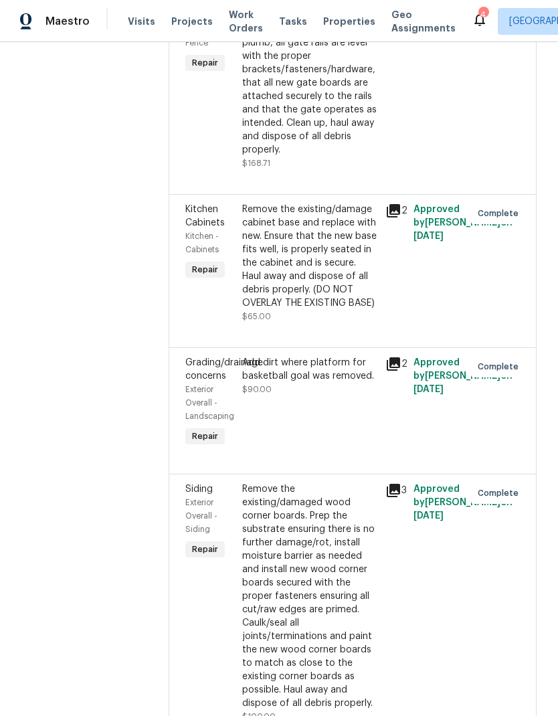  What do you see at coordinates (309, 596) in the screenshot?
I see `div: Remove the existing/damaged wood corner boards. Prep the substrate ensuring there is no further d...` at bounding box center [309, 596].